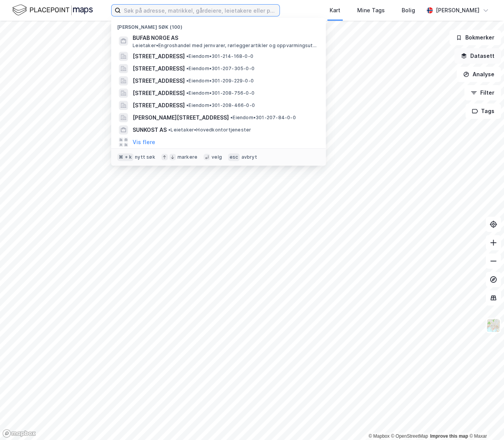  What do you see at coordinates (335, 10) in the screenshot?
I see `div: Kart` at bounding box center [335, 10].